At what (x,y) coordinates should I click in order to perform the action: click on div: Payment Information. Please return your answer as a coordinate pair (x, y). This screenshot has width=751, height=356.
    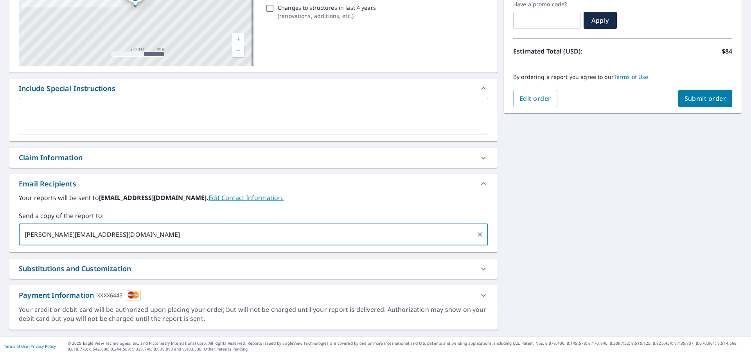
    Looking at the image, I should click on (80, 295).